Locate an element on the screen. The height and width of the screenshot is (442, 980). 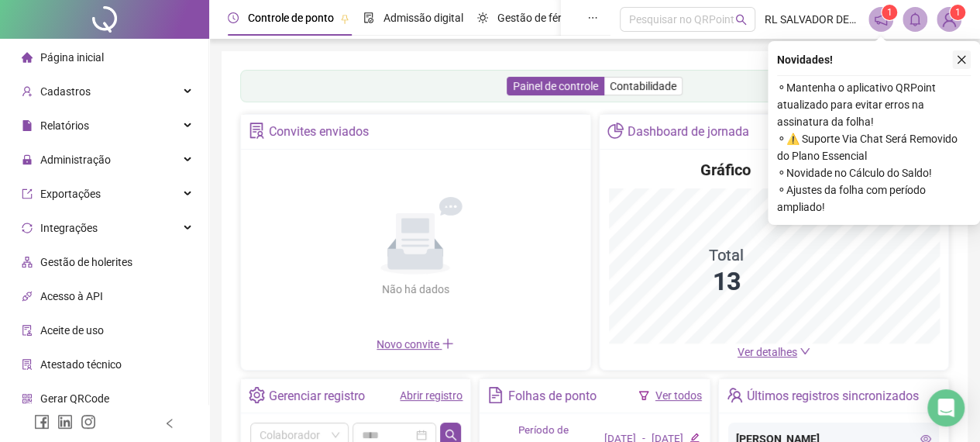
span: linkedin is located at coordinates (65, 422).